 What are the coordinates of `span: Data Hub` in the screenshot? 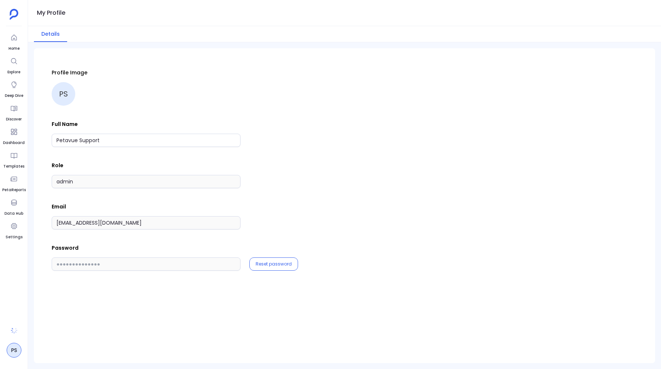 It's located at (14, 214).